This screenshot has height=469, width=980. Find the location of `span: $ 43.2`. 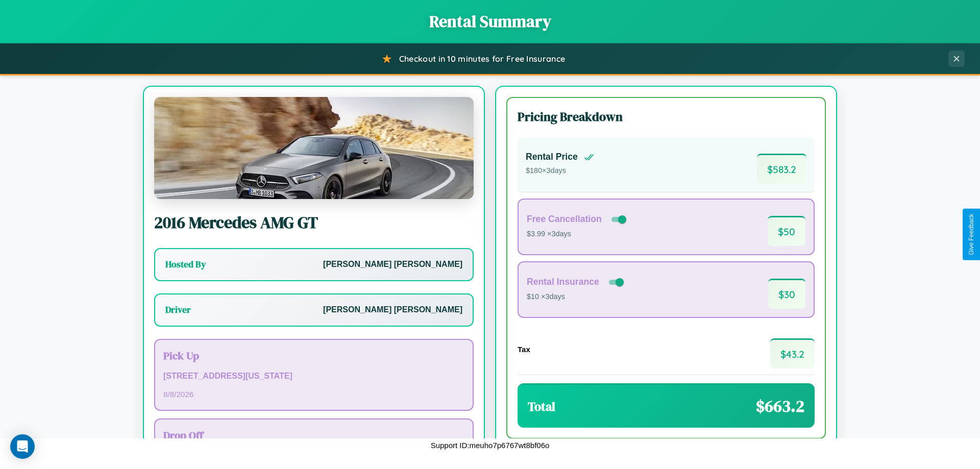

span: $ 43.2 is located at coordinates (792, 353).